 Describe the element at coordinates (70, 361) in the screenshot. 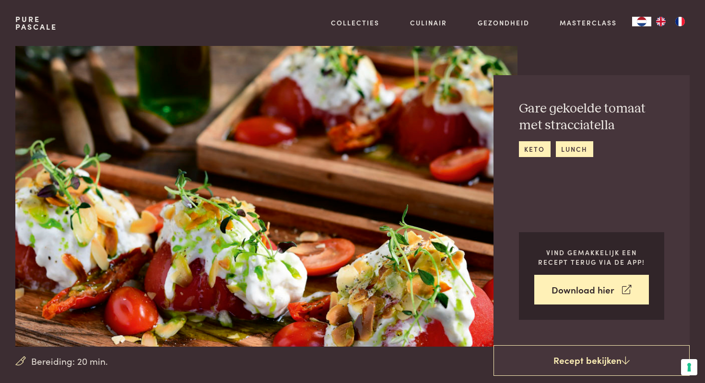

I see `span: Bereiding: 20 min.` at that location.